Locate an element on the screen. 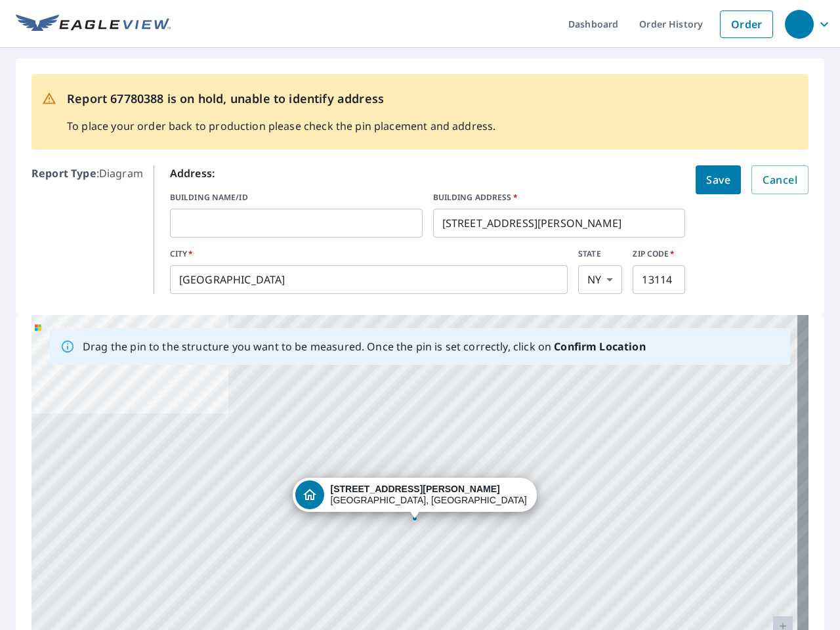 The width and height of the screenshot is (840, 630). em: NY is located at coordinates (594, 279).